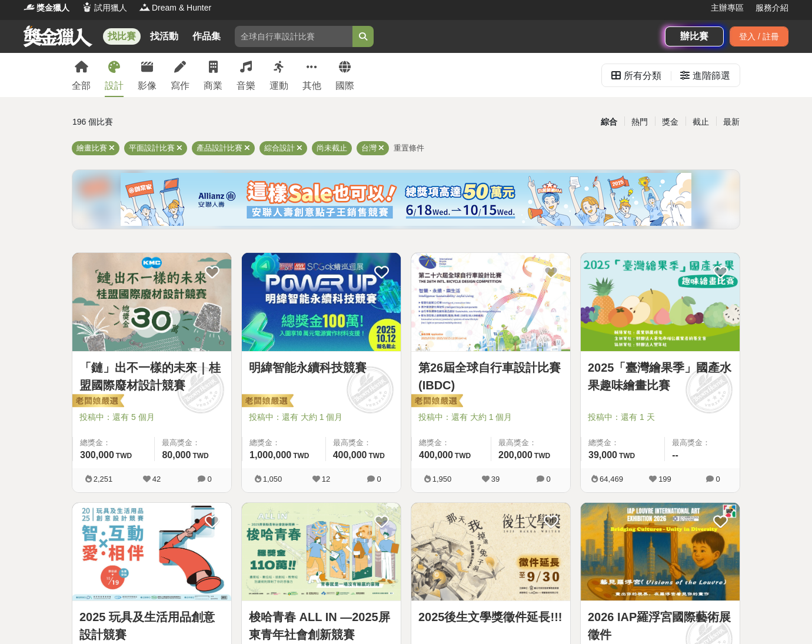 The width and height of the screenshot is (812, 644). Describe the element at coordinates (103, 479) in the screenshot. I see `span: 2,251` at that location.